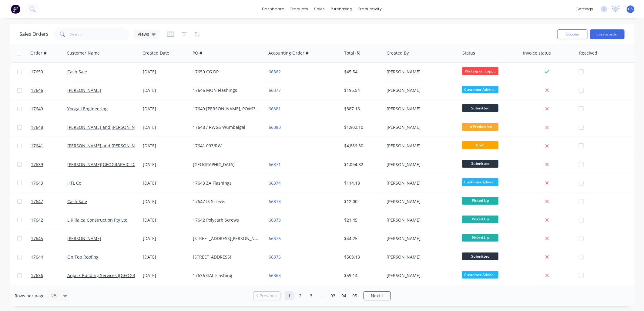 The width and height of the screenshot is (644, 311). Describe the element at coordinates (275, 220) in the screenshot. I see `a: 66373` at that location.